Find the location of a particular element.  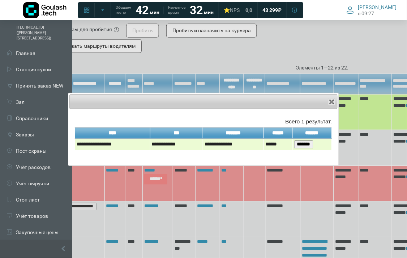

div: Всего 1 результат. is located at coordinates (203, 121).